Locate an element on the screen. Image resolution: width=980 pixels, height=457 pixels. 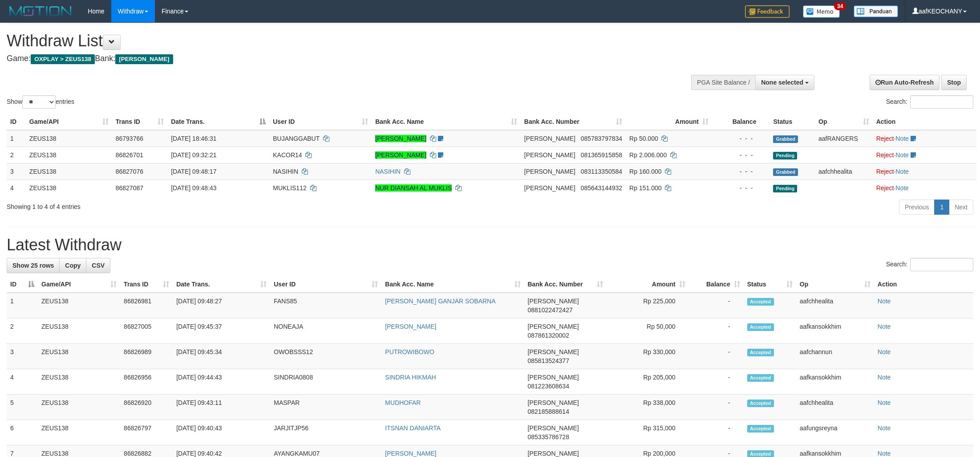
td: 86827005 is located at coordinates (146, 331).